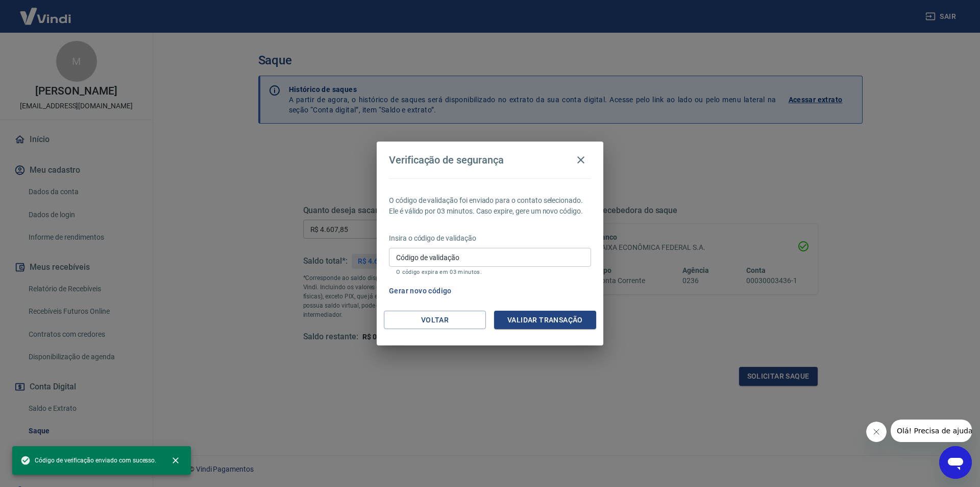 The height and width of the screenshot is (487, 980). Describe the element at coordinates (176, 460) in the screenshot. I see `button: close` at that location.